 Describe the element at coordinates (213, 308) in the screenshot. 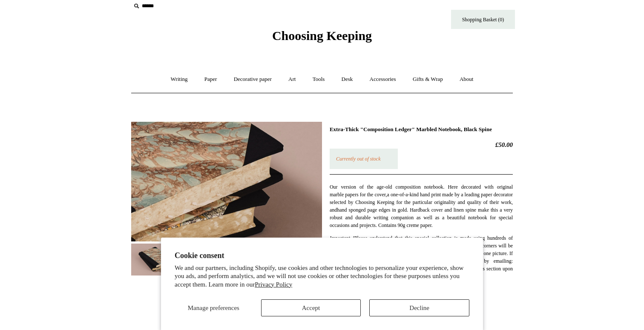

I see `button: Manage preferences` at that location.